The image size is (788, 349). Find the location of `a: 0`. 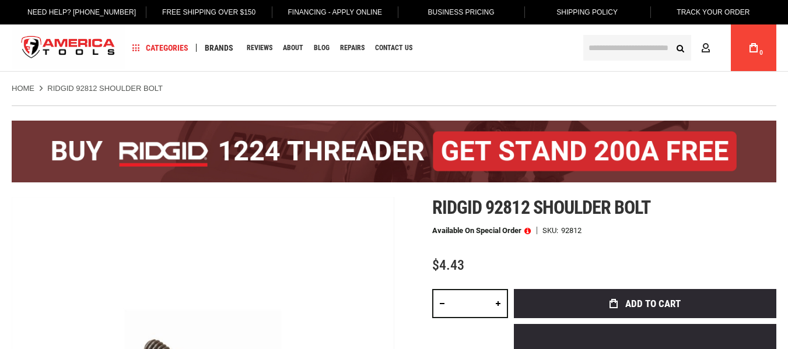

a: 0 is located at coordinates (754, 48).